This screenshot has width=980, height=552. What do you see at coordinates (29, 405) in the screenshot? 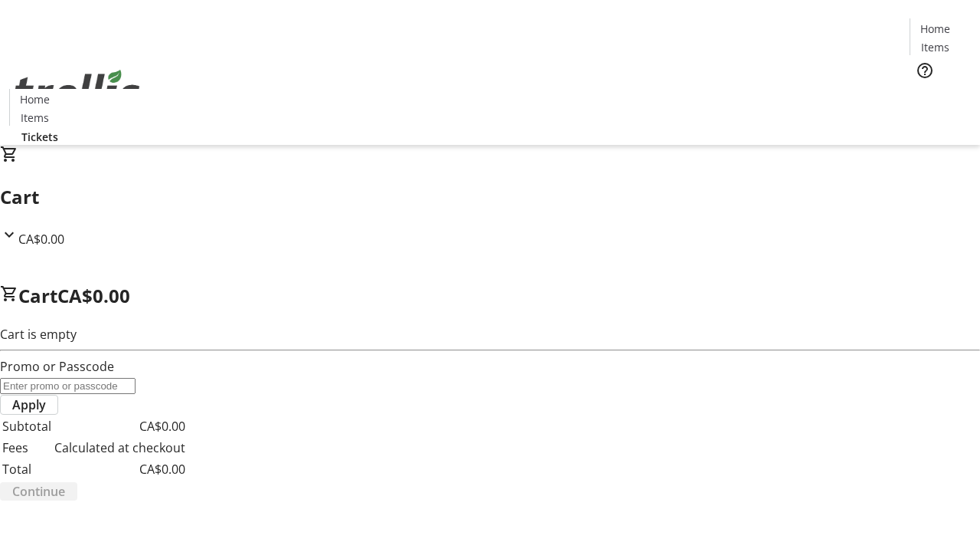
I see `span: Apply` at bounding box center [29, 405].